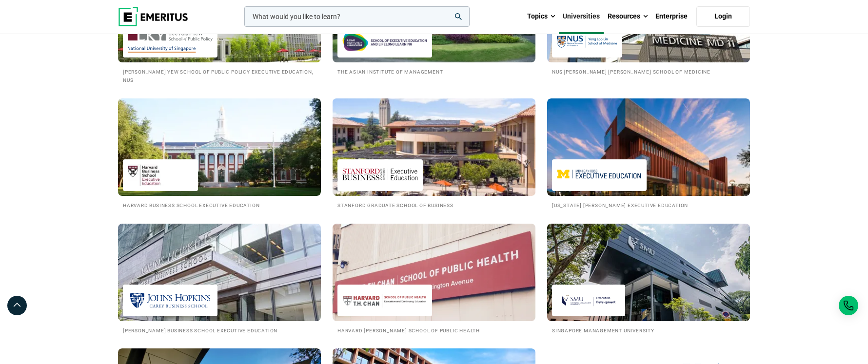  What do you see at coordinates (384, 300) in the screenshot?
I see `img: Harvard T.H. Chan School of Public Health` at bounding box center [384, 300].